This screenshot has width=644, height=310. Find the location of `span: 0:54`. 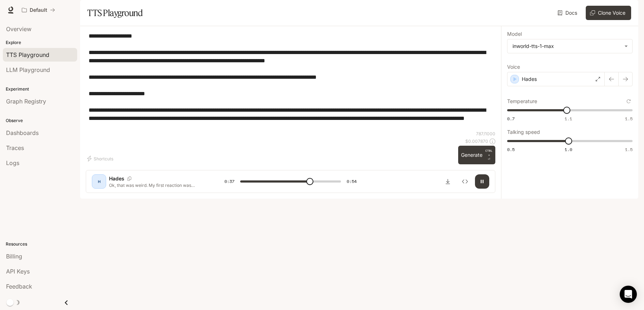

span: 0:54 is located at coordinates (352, 182).